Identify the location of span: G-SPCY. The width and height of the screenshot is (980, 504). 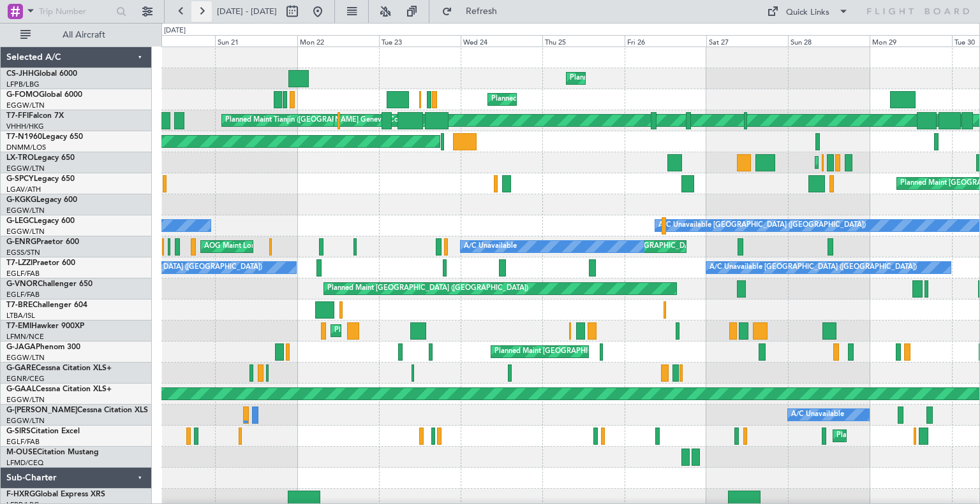
(20, 179).